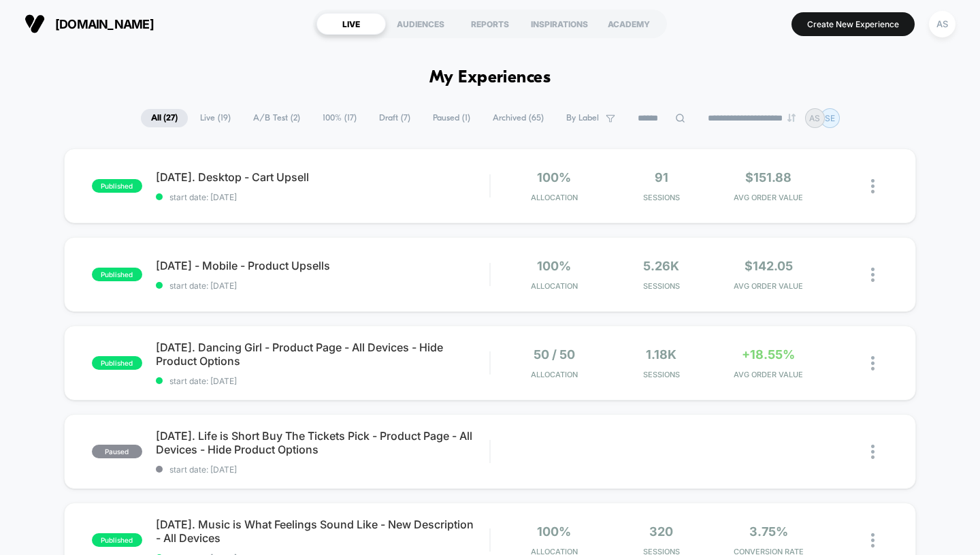 The width and height of the screenshot is (980, 555). What do you see at coordinates (768, 266) in the screenshot?
I see `span: $142.05` at bounding box center [768, 266].